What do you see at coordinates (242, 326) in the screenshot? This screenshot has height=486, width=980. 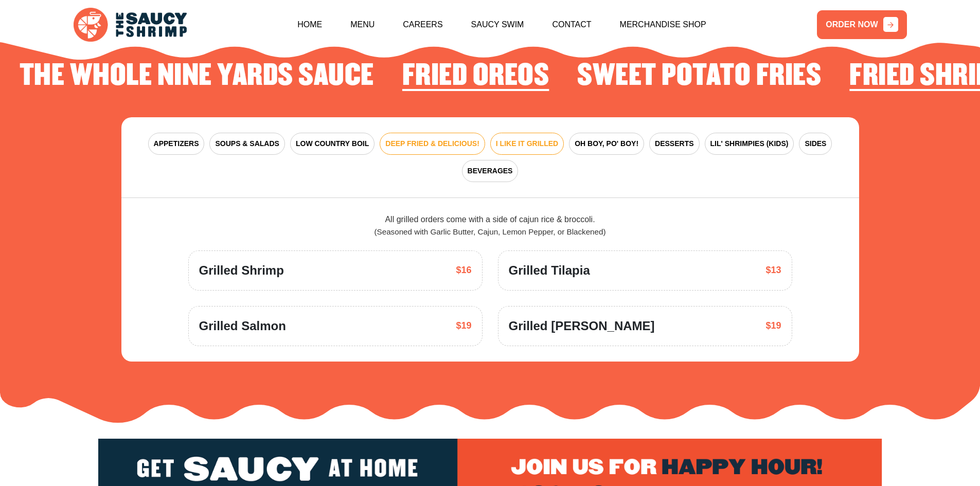 I see `span: Grilled Salmon` at bounding box center [242, 326].